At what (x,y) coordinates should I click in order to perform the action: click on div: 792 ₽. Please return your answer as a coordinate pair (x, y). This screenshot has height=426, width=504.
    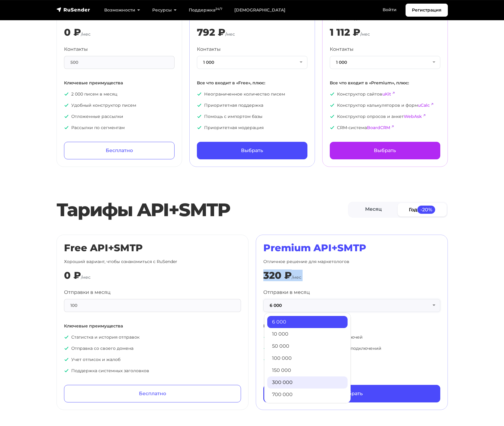
    Looking at the image, I should click on (211, 32).